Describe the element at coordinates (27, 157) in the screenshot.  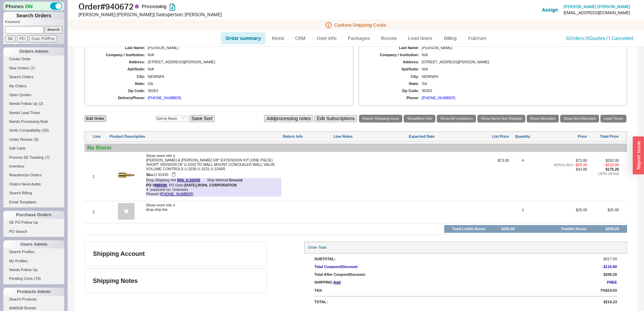
I see `span: Process SE Tracking` at that location.